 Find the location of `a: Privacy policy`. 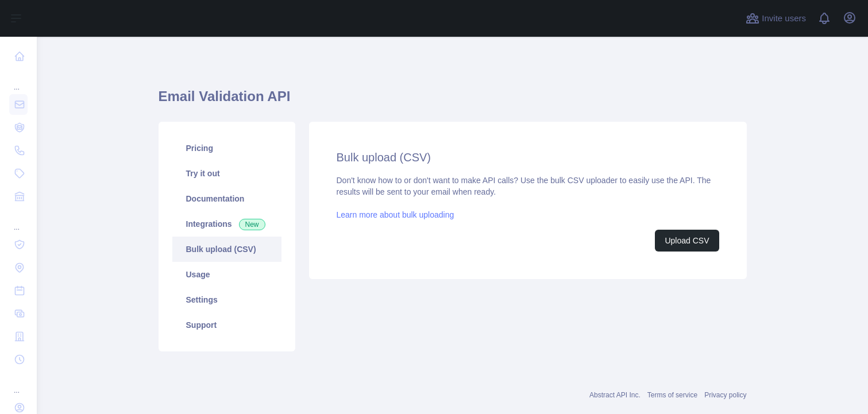

a: Privacy policy is located at coordinates (725, 395).